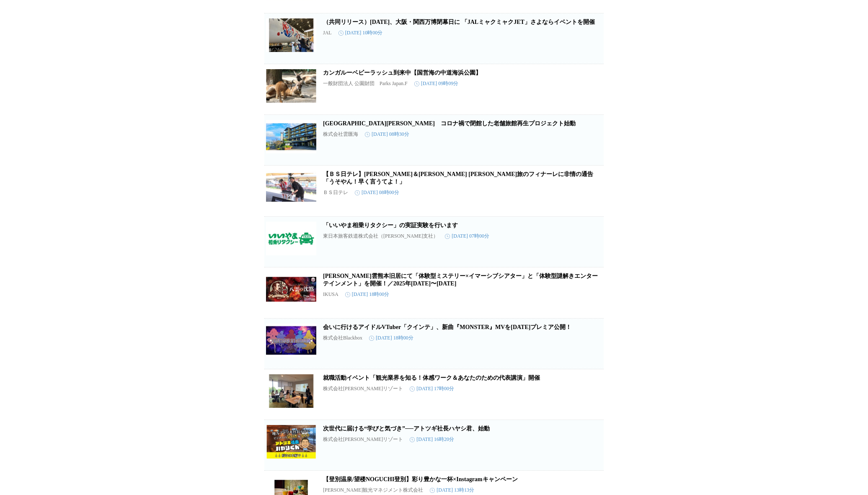 The image size is (868, 495). What do you see at coordinates (331, 295) in the screenshot?
I see `p: IKUSA` at bounding box center [331, 295].